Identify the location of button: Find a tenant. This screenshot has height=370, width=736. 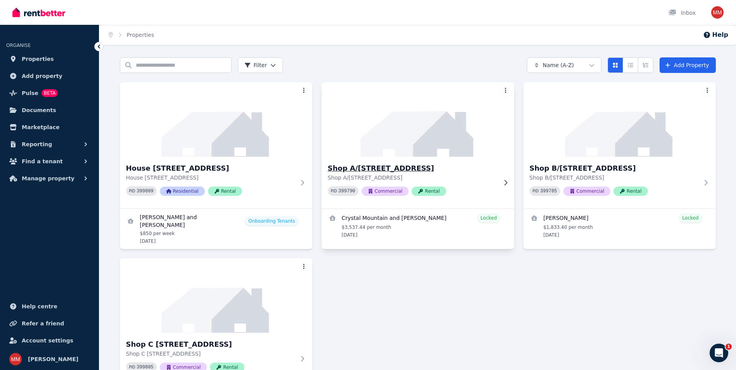
(49, 161).